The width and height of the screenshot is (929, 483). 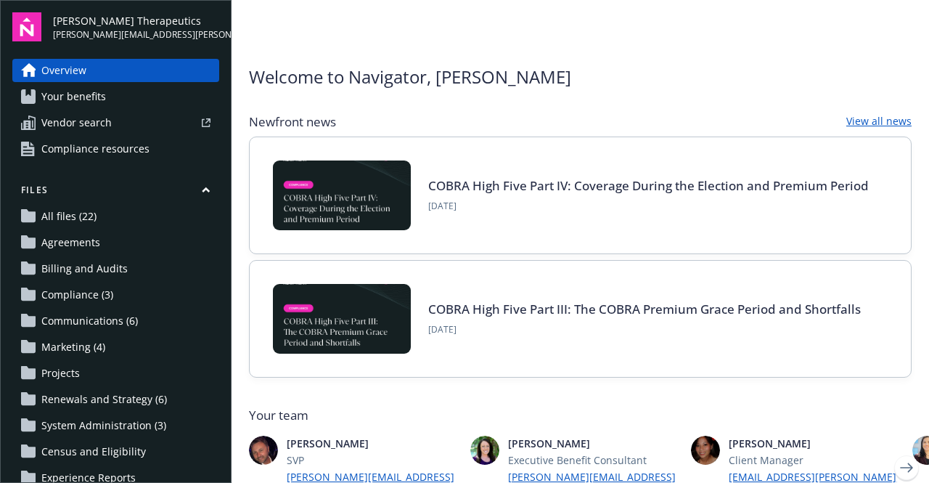 What do you see at coordinates (293, 122) in the screenshot?
I see `span: Newfront news` at bounding box center [293, 122].